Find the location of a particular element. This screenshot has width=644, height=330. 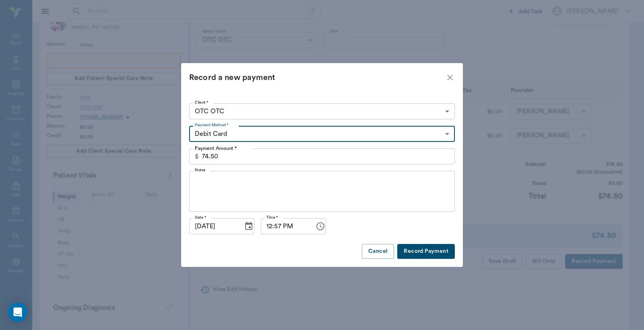

div: Debit Card is located at coordinates (322, 134).